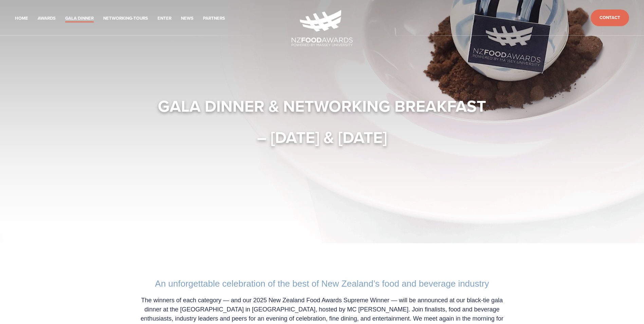 The height and width of the screenshot is (324, 644). Describe the element at coordinates (322, 284) in the screenshot. I see `h2: An unforgettable celebration of the best of New Zealand’s food and beverage industry` at that location.